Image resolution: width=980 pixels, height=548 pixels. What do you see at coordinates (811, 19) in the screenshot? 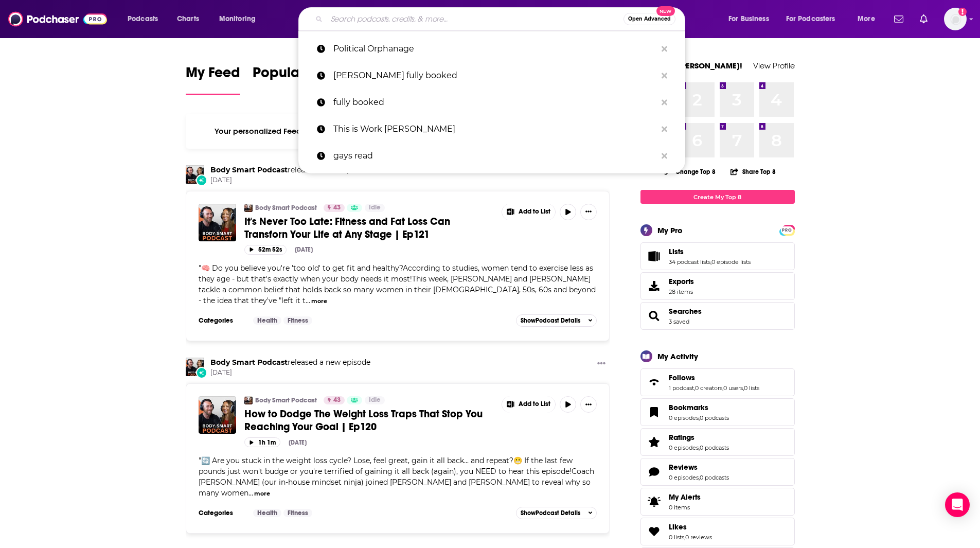
I see `span: For Podcasters` at bounding box center [811, 19].